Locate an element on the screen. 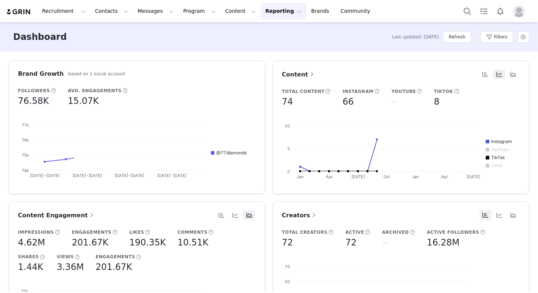 Image resolution: width=538 pixels, height=293 pixels. h5: 1.44K is located at coordinates (30, 267).